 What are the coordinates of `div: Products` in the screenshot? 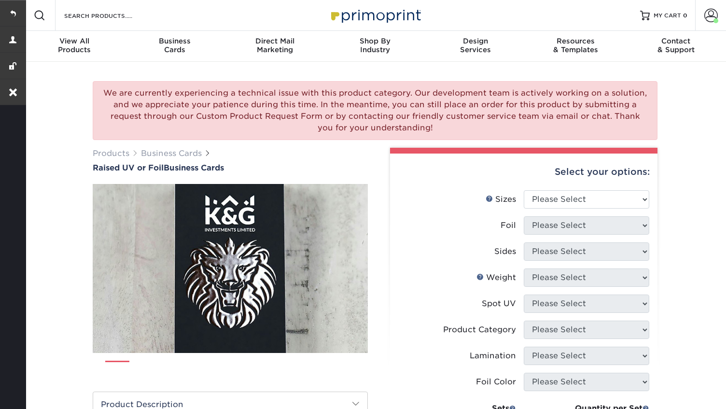 It's located at (74, 45).